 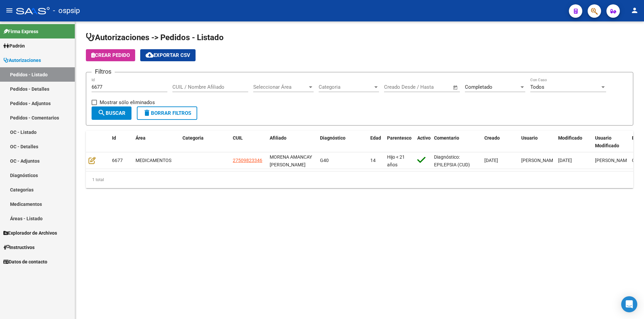 I want to click on span: CUIL, so click(x=238, y=138).